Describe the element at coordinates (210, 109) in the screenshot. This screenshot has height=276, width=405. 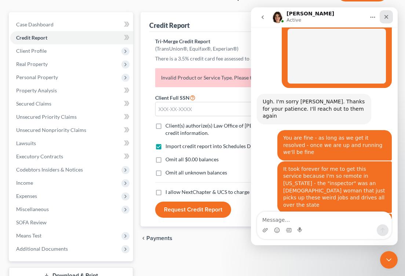
I see `input: XXX-XX-XXXX` at that location.